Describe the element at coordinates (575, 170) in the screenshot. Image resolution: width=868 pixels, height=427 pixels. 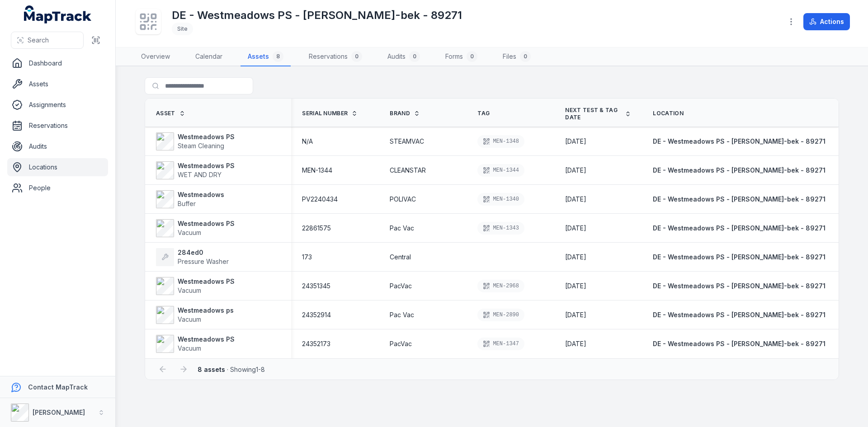
I see `time: 2/5/2026, 12:25:00 AM` at that location.